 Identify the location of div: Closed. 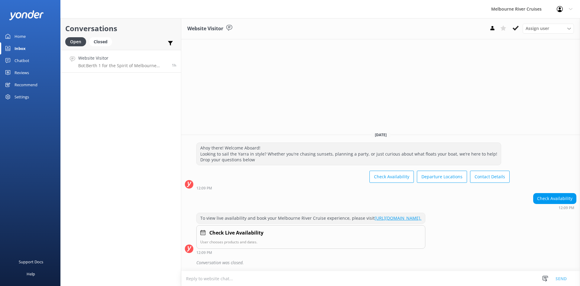
(101, 42).